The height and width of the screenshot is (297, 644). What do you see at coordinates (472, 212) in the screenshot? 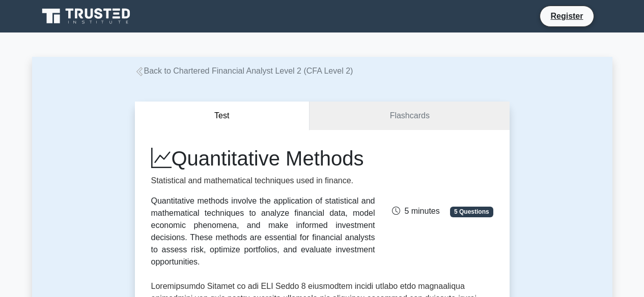
I see `span: 5 Questions` at bounding box center [472, 212].